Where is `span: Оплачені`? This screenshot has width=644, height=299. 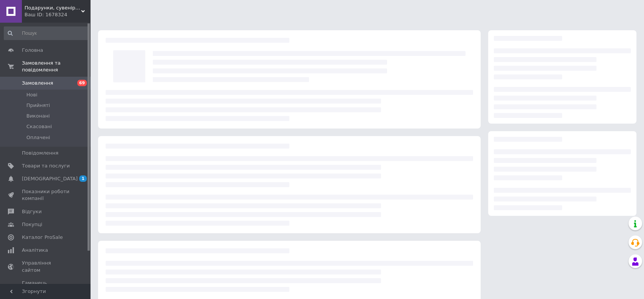 span: Оплачені is located at coordinates (38, 138).